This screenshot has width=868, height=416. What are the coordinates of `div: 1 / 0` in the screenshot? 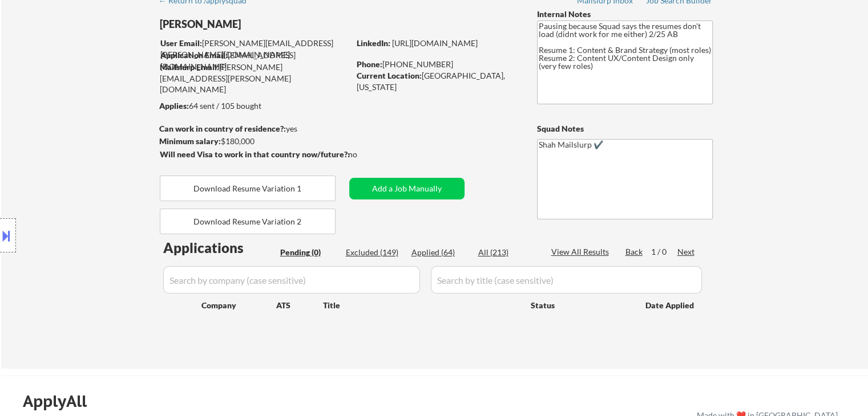 It's located at (664, 252).